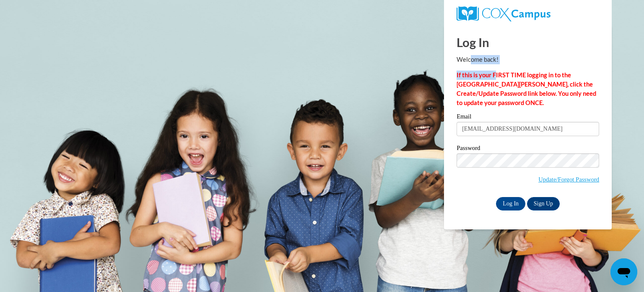 This screenshot has height=292, width=644. What do you see at coordinates (528, 42) in the screenshot?
I see `h1: Log In` at bounding box center [528, 42].